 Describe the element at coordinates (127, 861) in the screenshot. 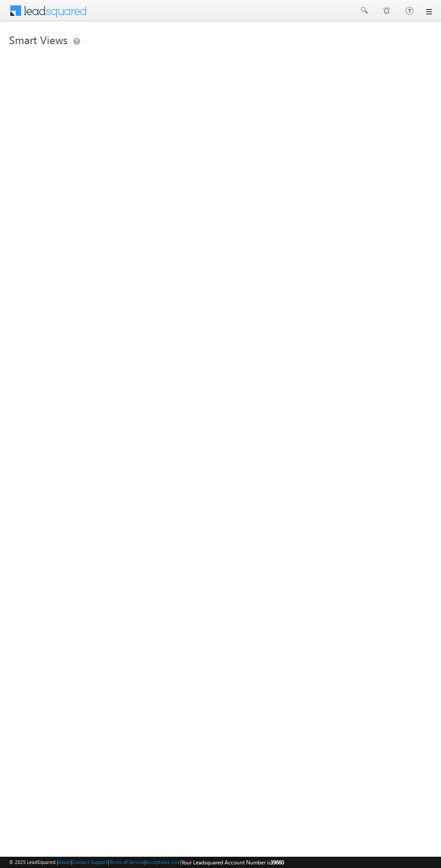

I see `a: Terms of Service` at that location.